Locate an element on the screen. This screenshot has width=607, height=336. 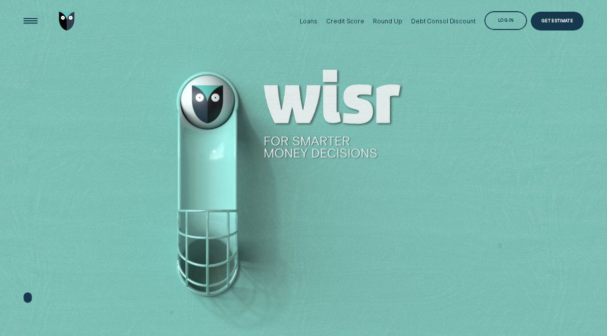
img: Wisr is located at coordinates (67, 21).